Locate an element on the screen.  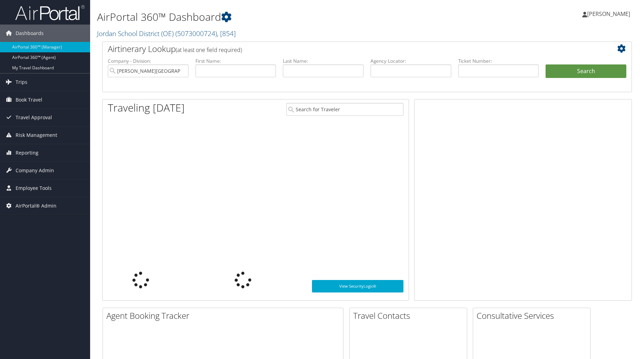
input: Search for Traveler is located at coordinates (345, 109).